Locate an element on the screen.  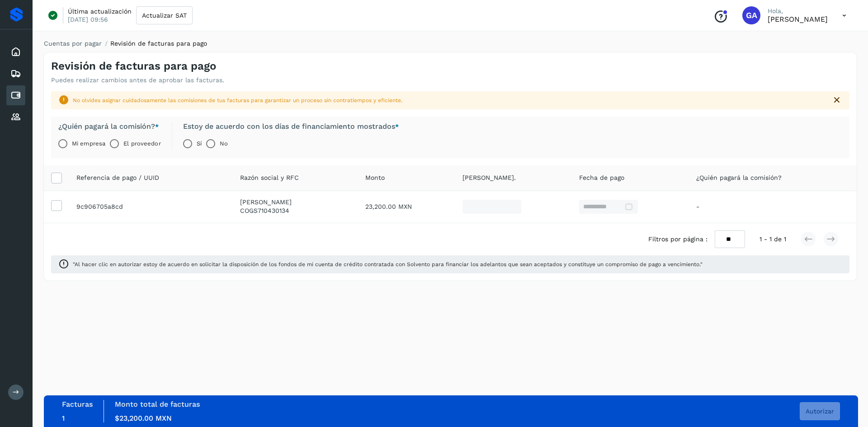
span: Monto is located at coordinates (375, 177).